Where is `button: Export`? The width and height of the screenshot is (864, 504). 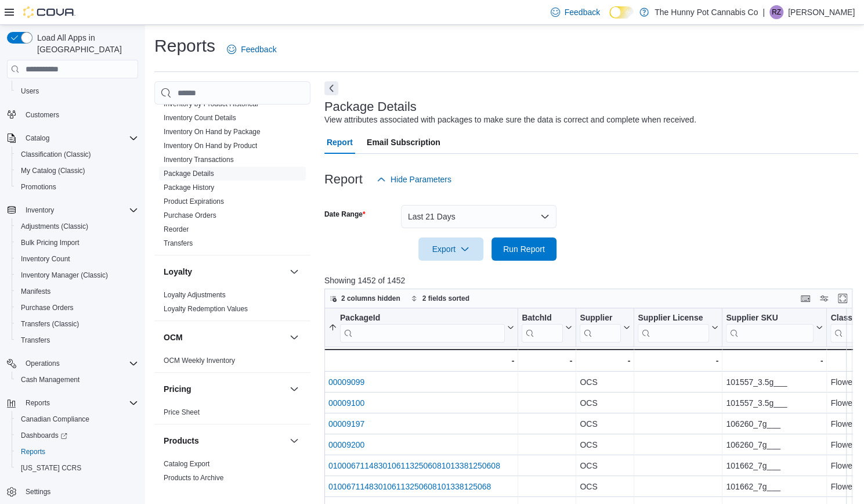
button: Export is located at coordinates (451, 249).